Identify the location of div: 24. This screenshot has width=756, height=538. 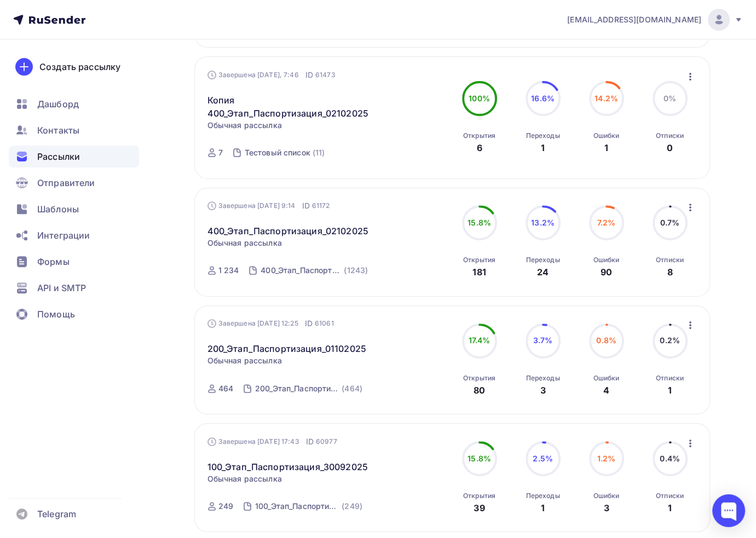
(542, 272).